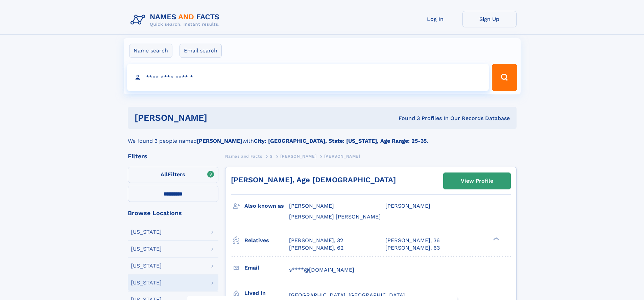 The width and height of the screenshot is (644, 300). I want to click on div: View Profile, so click(477, 181).